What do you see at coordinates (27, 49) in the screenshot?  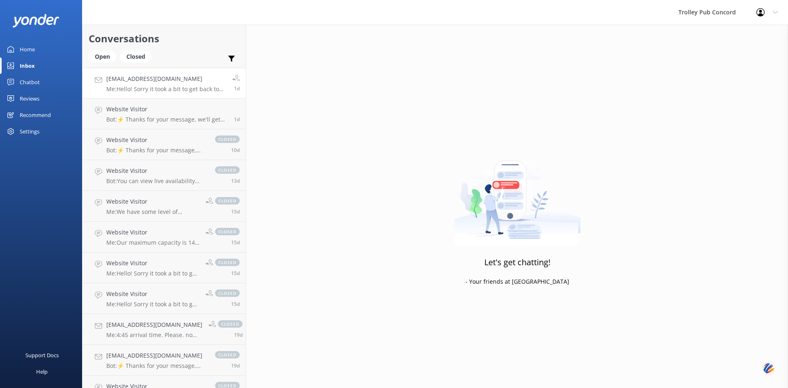 I see `div: Home` at bounding box center [27, 49].